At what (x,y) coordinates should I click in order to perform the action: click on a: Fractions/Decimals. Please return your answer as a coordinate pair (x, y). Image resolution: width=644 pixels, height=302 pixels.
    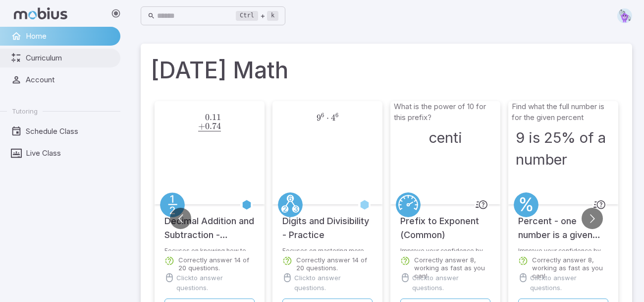
    Looking at the image, I should click on (173, 205).